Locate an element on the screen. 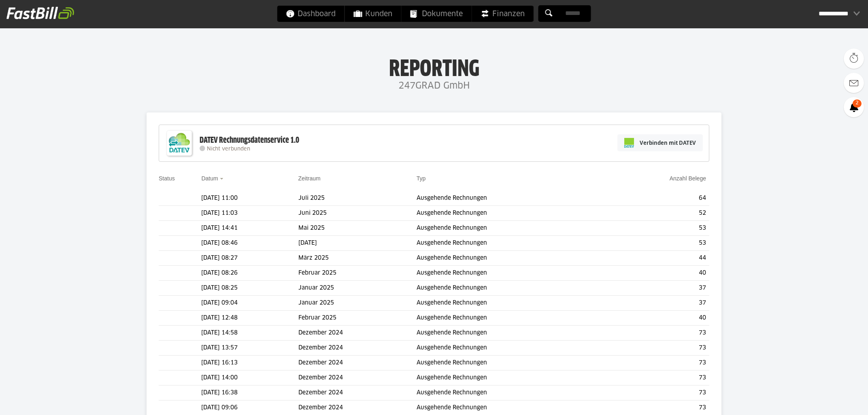 The width and height of the screenshot is (868, 415). td: Juni 2025 is located at coordinates (357, 213).